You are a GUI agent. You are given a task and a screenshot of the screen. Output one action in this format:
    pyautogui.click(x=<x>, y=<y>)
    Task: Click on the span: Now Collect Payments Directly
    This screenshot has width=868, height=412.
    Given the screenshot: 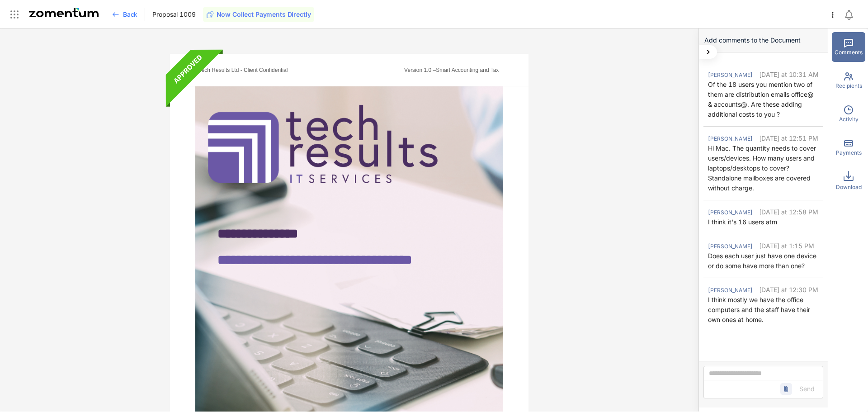 What is the action you would take?
    pyautogui.click(x=264, y=14)
    